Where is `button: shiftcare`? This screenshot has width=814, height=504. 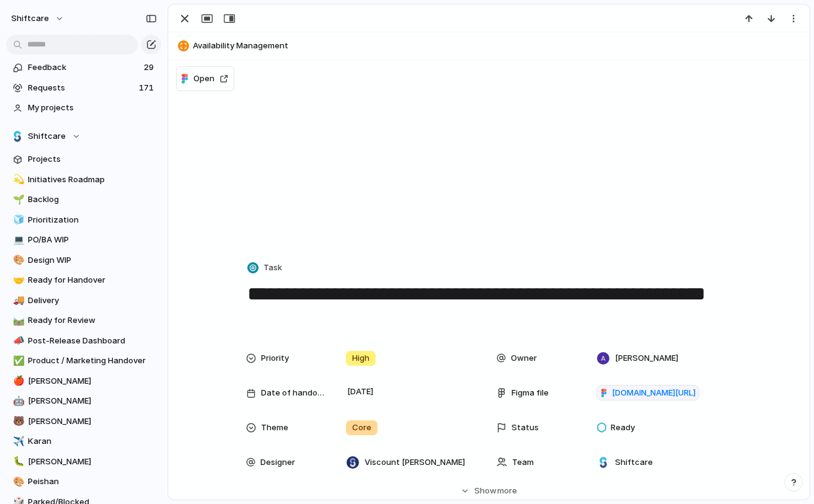
button: shiftcare is located at coordinates (38, 19).